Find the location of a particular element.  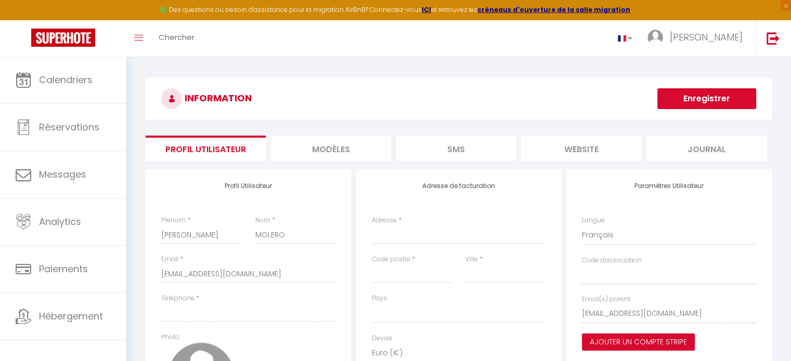

span: Chercher is located at coordinates (176, 37).